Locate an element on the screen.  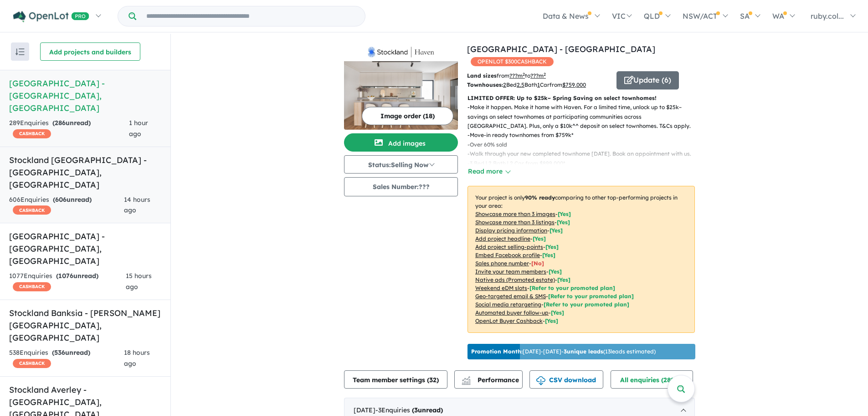
img: download icon is located at coordinates (541, 380).